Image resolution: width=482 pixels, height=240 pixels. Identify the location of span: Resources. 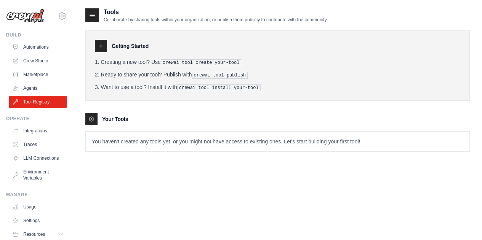
(34, 235).